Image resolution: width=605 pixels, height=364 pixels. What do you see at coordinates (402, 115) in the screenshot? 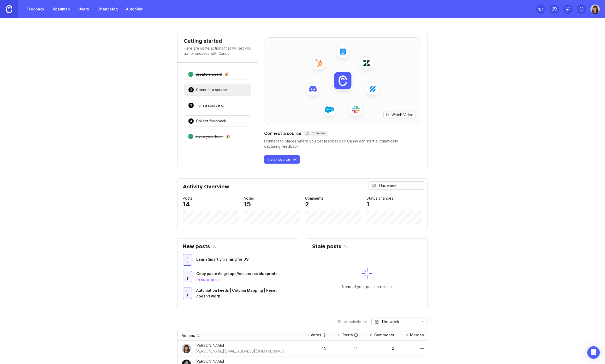
I see `span: Watch Video` at bounding box center [402, 115].